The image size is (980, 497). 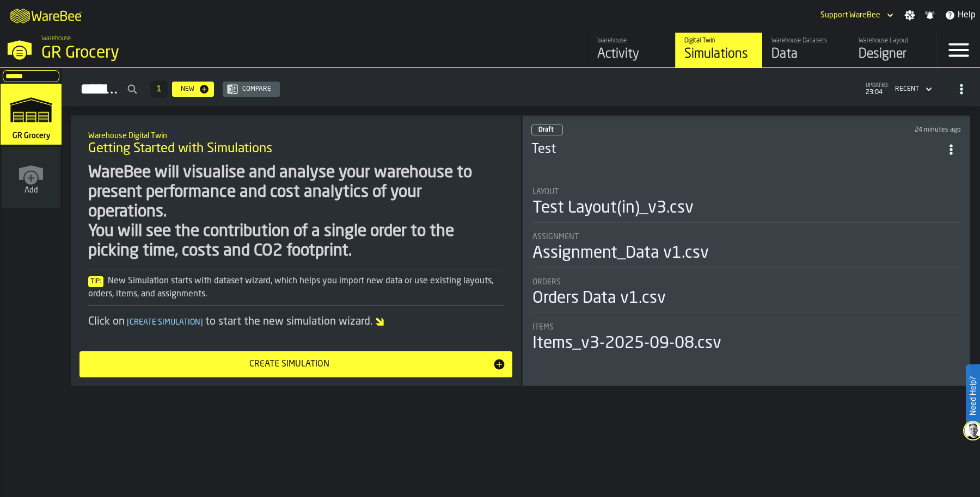 What do you see at coordinates (192, 89) in the screenshot?
I see `button: button-New` at bounding box center [192, 89].